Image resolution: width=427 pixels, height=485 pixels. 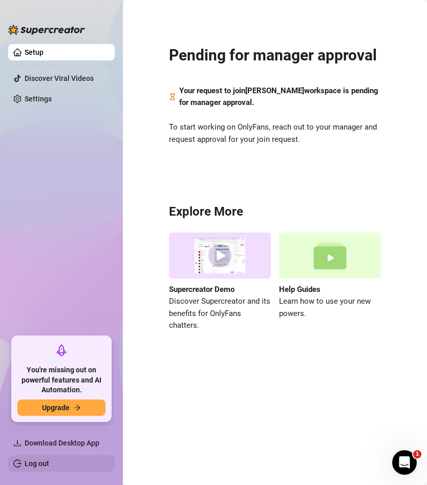 I want to click on span: You're missing out on powerful features and AI Automation., so click(x=61, y=380).